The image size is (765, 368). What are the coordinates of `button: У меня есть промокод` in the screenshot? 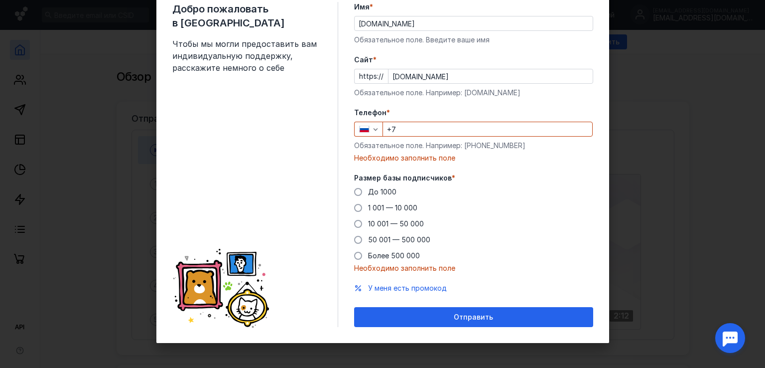 It's located at (408, 288).